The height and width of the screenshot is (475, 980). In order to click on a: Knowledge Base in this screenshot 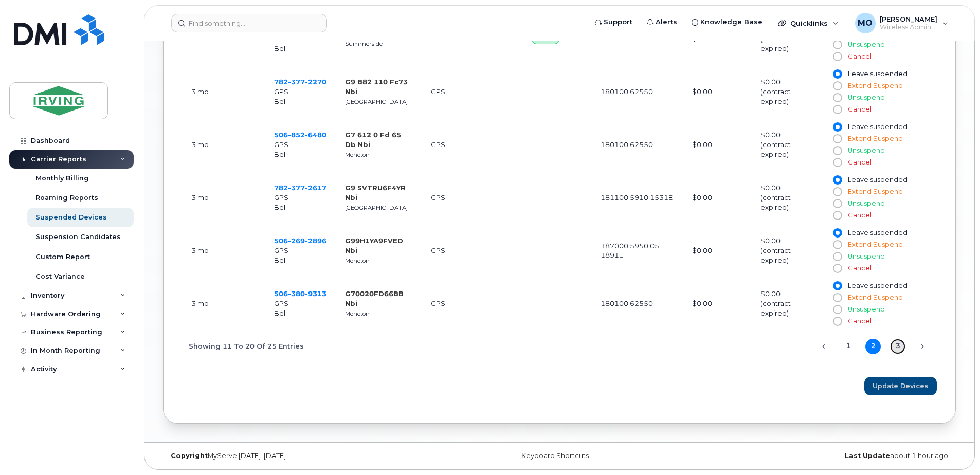, I will do `click(727, 22)`.